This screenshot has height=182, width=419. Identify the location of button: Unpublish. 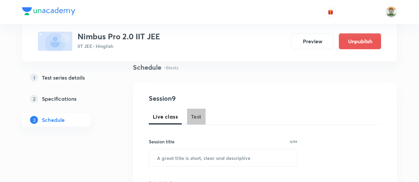
(360, 41).